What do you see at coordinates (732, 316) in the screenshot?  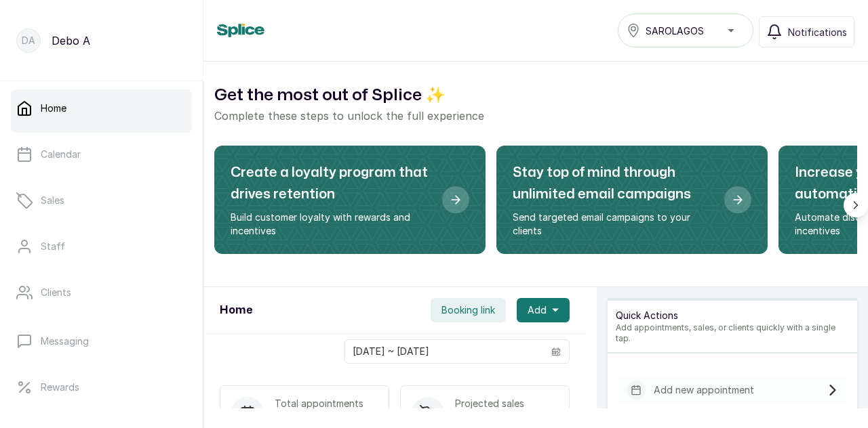 I see `p: Quick Actions` at bounding box center [732, 316].